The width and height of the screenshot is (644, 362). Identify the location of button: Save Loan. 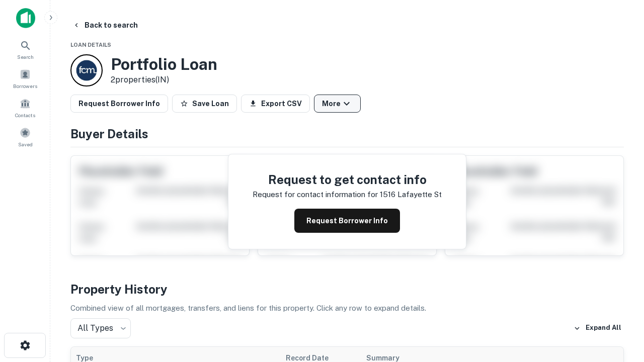
(204, 103).